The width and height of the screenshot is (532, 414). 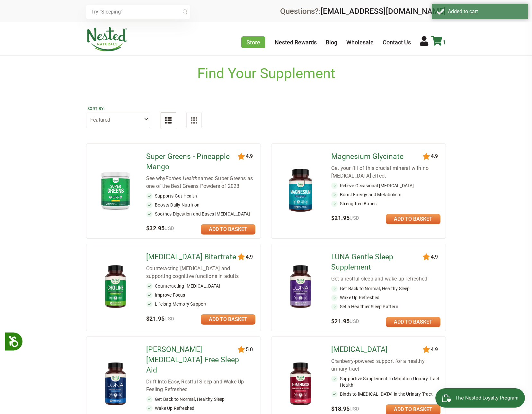 What do you see at coordinates (52, 10) in the screenshot?
I see `span: The Nested Loyalty Program` at bounding box center [52, 10].